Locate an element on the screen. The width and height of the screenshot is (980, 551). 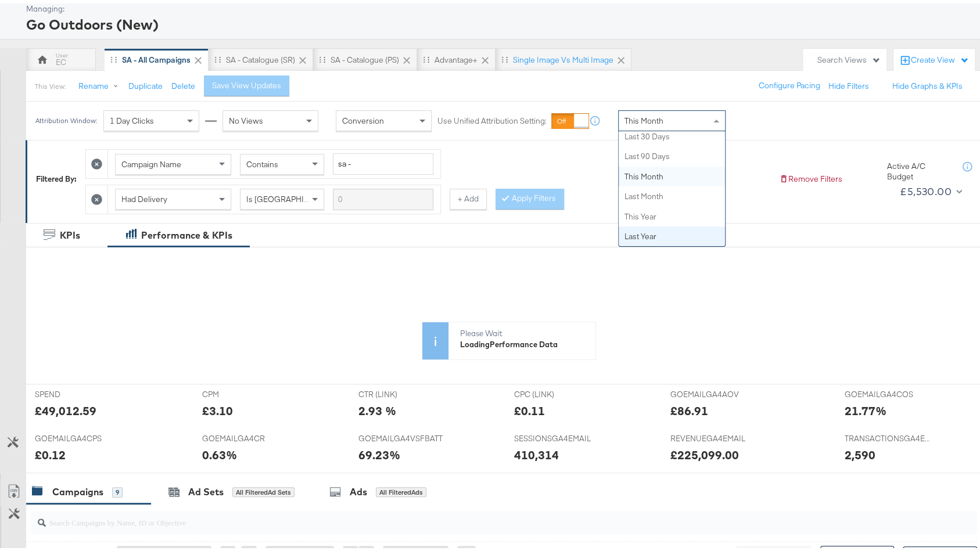
button: Hide Filters is located at coordinates (849, 82).